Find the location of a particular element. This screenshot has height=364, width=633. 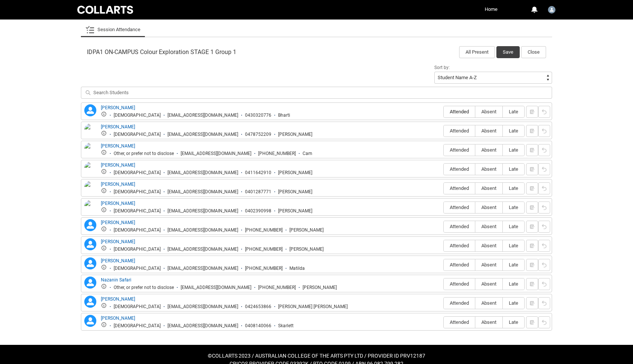

button: All Present is located at coordinates (476, 52).